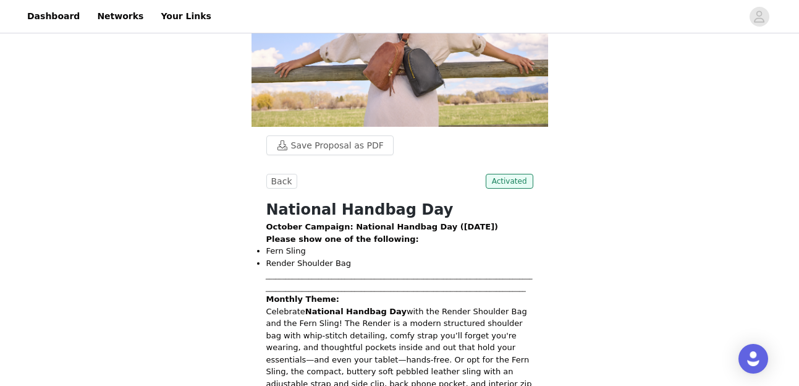 The image size is (799, 386). Describe the element at coordinates (120, 16) in the screenshot. I see `a: Networks` at that location.